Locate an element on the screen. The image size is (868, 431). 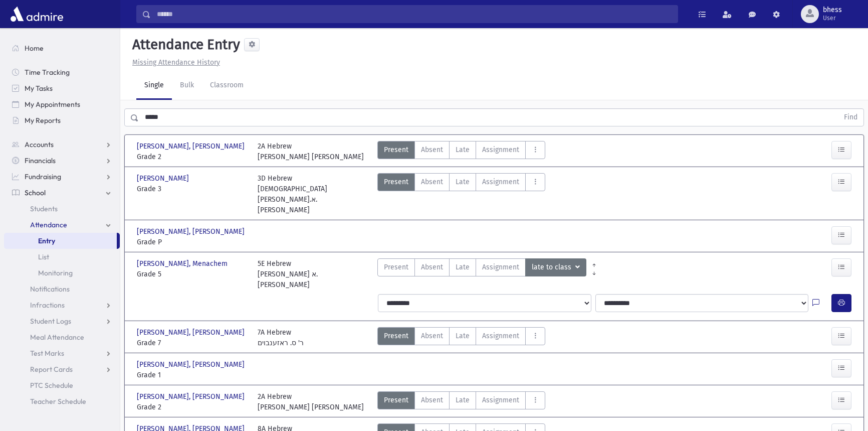
a: List is located at coordinates (62, 257).